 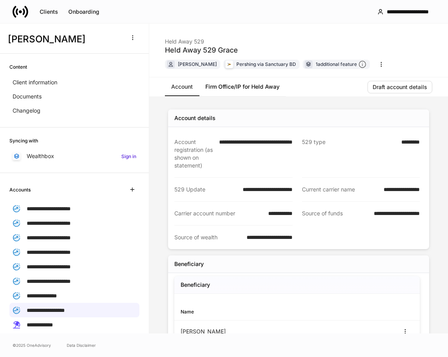 I want to click on div: 529 type, so click(x=350, y=154).